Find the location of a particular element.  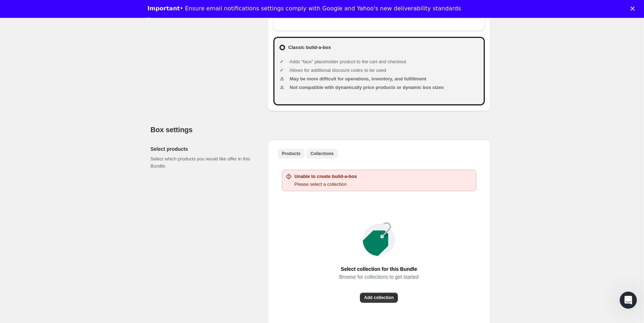

b: Important is located at coordinates (163, 8).